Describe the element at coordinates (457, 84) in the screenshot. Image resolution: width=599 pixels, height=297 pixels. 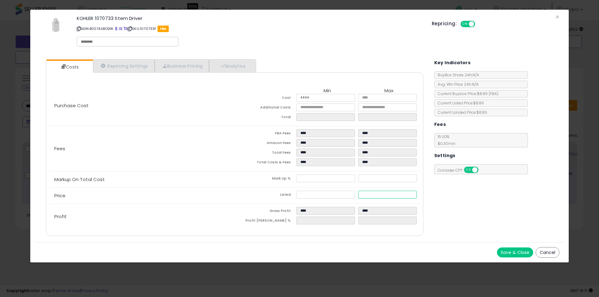
I see `span: Avg. Win Price 24h: N/A` at that location.